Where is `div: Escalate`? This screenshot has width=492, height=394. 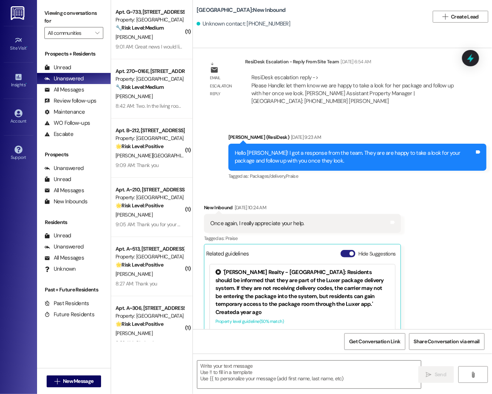
div: Escalate is located at coordinates (59, 134).